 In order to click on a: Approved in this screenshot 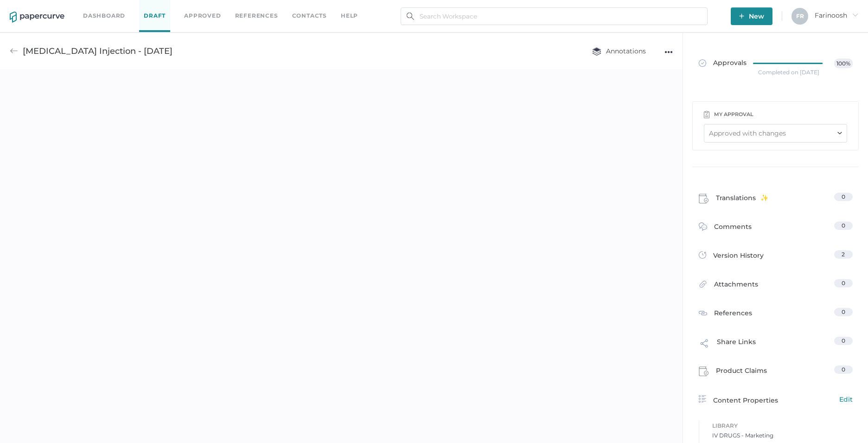, I will do `click(202, 16)`.